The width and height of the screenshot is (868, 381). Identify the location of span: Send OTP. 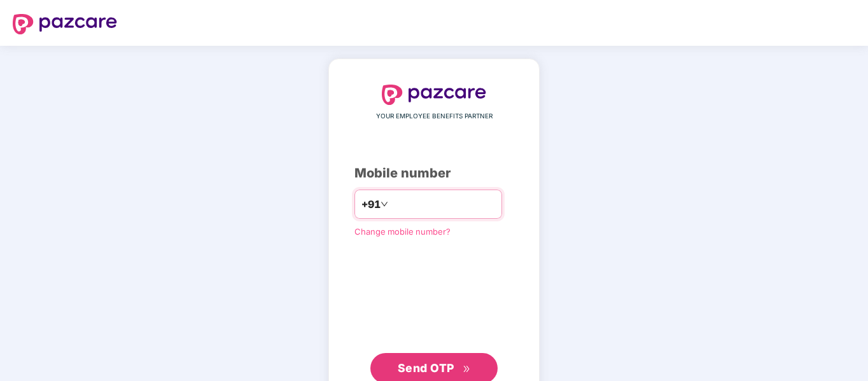
(426, 368).